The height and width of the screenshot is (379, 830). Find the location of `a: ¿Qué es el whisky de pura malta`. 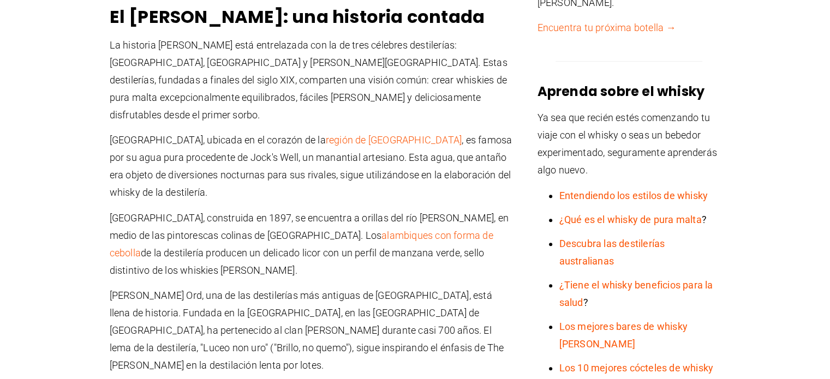

a: ¿Qué es el whisky de pura malta is located at coordinates (629, 219).